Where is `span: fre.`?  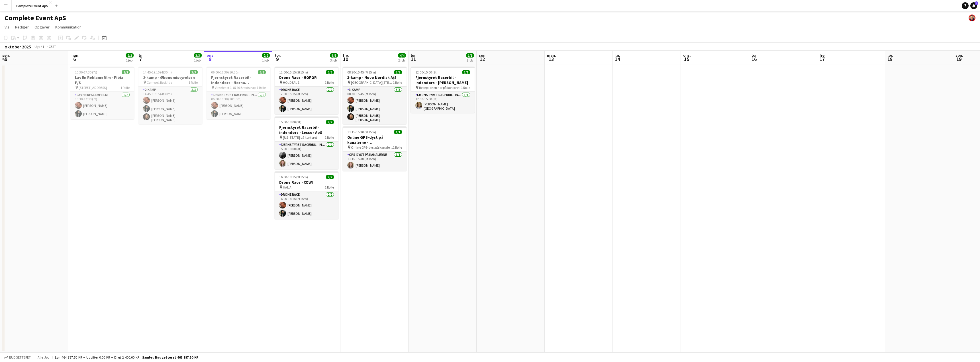 span: fre. is located at coordinates (346, 56).